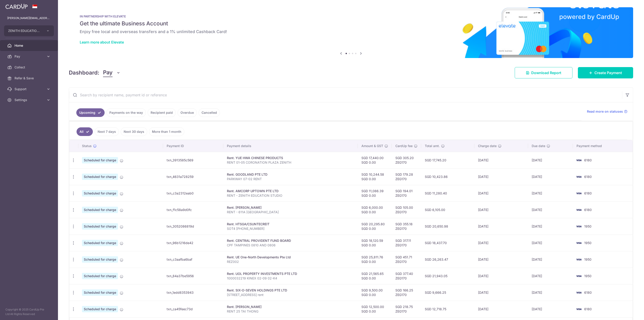 This screenshot has width=644, height=320. I want to click on td: txn_ca45feec73d, so click(193, 309).